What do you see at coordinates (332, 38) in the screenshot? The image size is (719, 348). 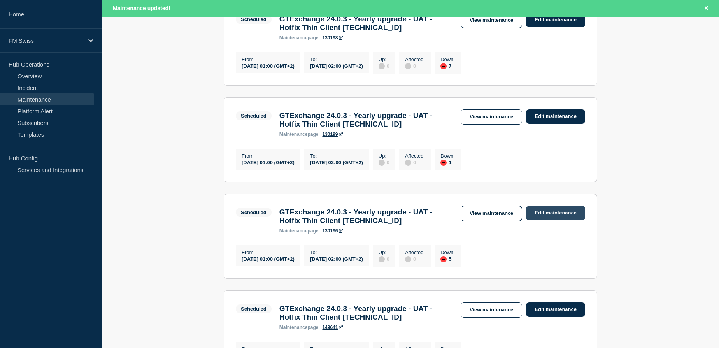 I see `a: 130198` at bounding box center [332, 38].